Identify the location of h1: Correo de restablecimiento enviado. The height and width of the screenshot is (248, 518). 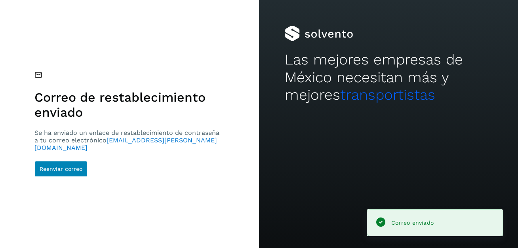
(128, 105).